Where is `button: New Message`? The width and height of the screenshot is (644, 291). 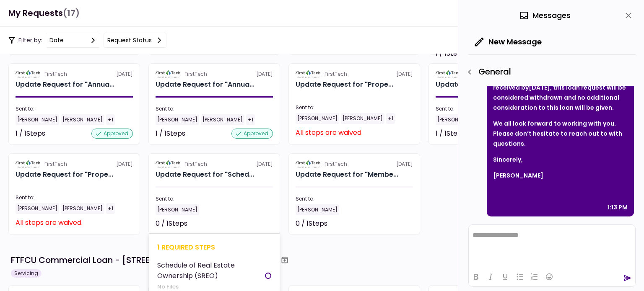 button: New Message is located at coordinates (508, 42).